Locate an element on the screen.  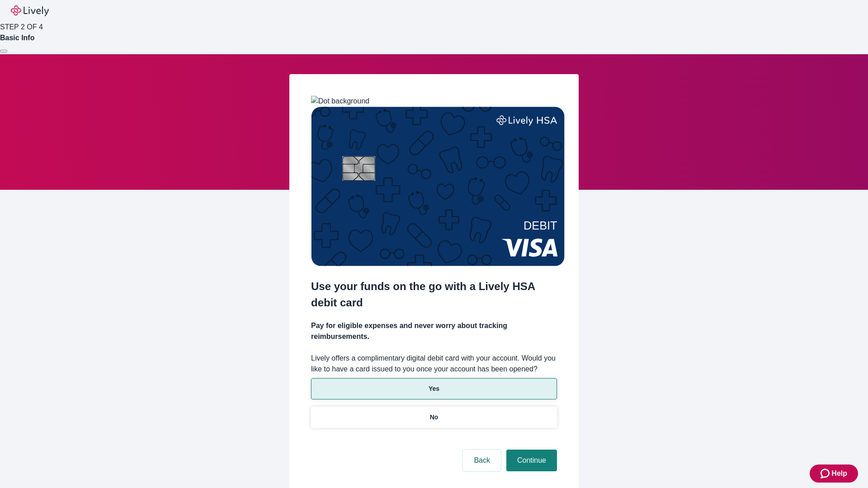
button: Yes is located at coordinates (434, 389).